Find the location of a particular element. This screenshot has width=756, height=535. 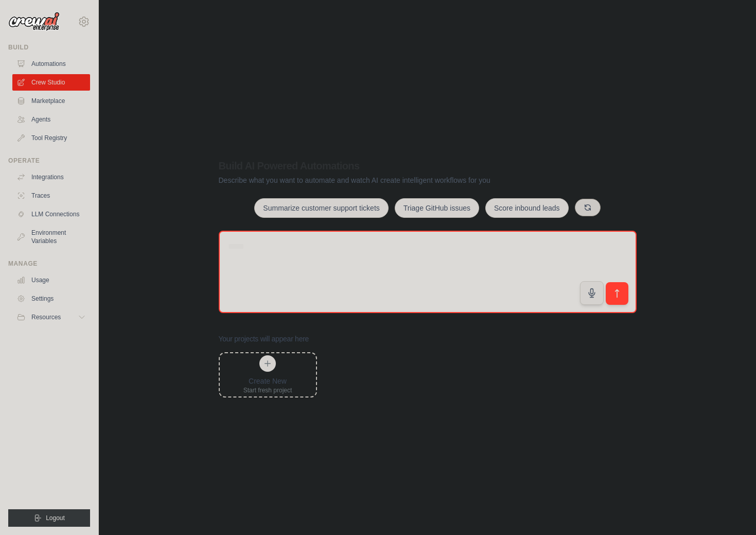

a: Environment Variables is located at coordinates (51, 237).